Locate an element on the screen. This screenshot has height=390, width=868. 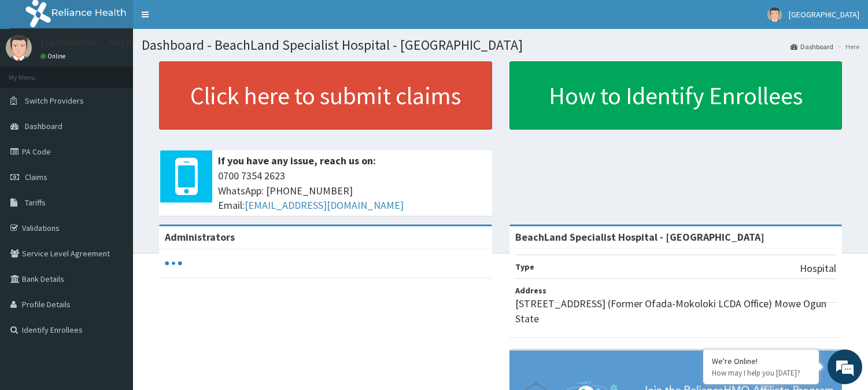
span: Dashboard is located at coordinates (43, 127).